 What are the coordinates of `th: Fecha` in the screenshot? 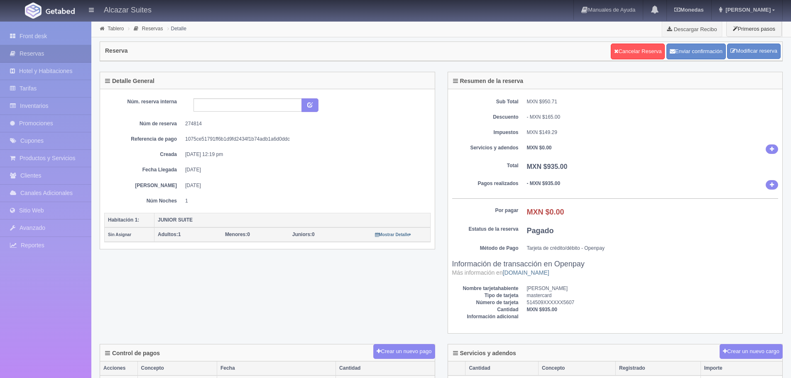 It's located at (276, 369).